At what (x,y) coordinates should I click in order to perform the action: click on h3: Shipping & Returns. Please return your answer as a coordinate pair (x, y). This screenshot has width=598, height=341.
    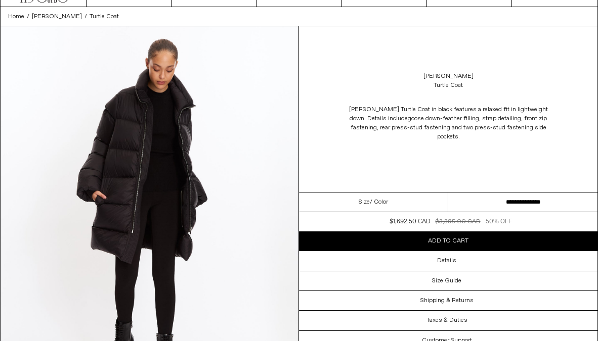
    Looking at the image, I should click on (447, 301).